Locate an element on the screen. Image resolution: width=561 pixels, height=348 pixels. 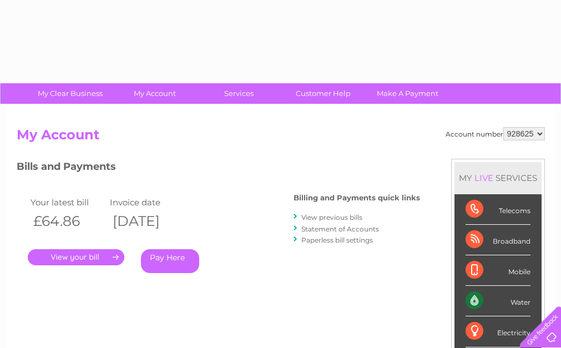
div: Water is located at coordinates (498, 301).